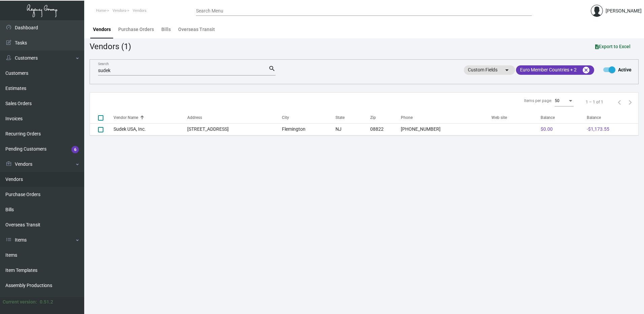 The image size is (644, 314). What do you see at coordinates (564, 101) in the screenshot?
I see `mat-select: Items per page:` at bounding box center [564, 101].